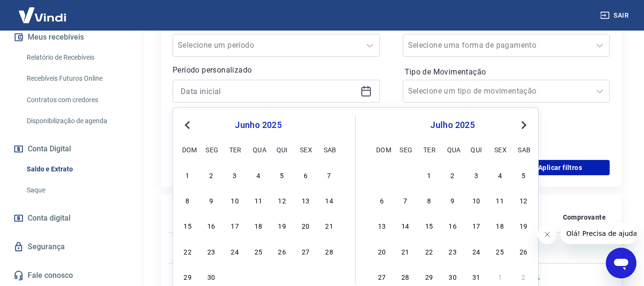  Describe the element at coordinates (429, 225) in the screenshot. I see `div: Choose terça-feira, 15 de julho de 2025` at that location.